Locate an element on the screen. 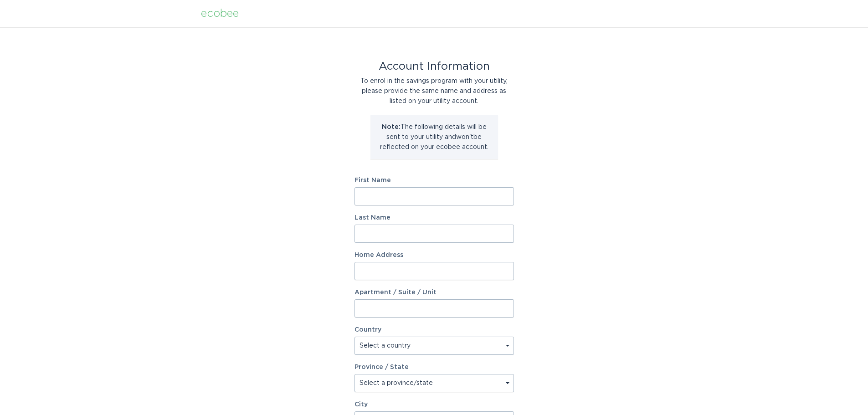 Image resolution: width=868 pixels, height=415 pixels. label: Last Name is located at coordinates (435, 218).